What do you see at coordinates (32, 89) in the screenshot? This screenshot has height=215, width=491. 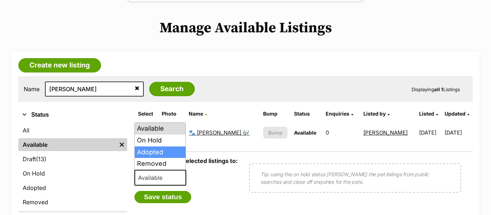 I see `label: Name` at bounding box center [32, 89].